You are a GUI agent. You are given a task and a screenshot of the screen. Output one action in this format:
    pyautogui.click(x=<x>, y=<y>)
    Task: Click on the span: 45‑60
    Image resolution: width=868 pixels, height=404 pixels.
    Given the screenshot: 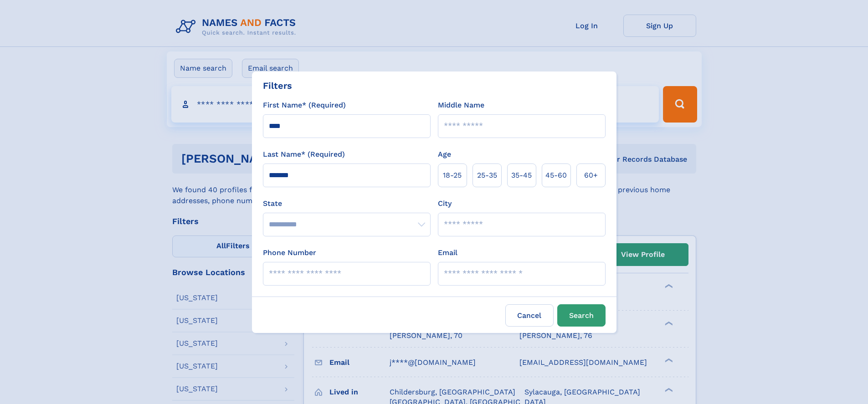 What is the action you would take?
    pyautogui.click(x=555, y=175)
    